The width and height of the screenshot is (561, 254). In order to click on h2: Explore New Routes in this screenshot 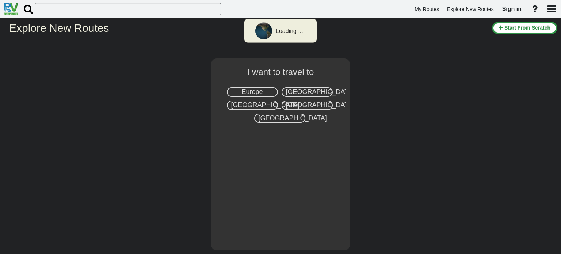, I will do `click(248, 28)`.